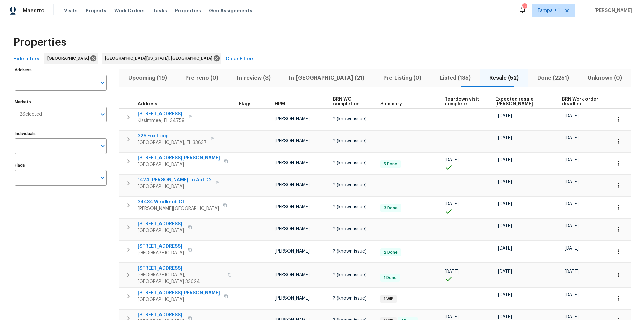  I want to click on label: Individuals, so click(61, 134).